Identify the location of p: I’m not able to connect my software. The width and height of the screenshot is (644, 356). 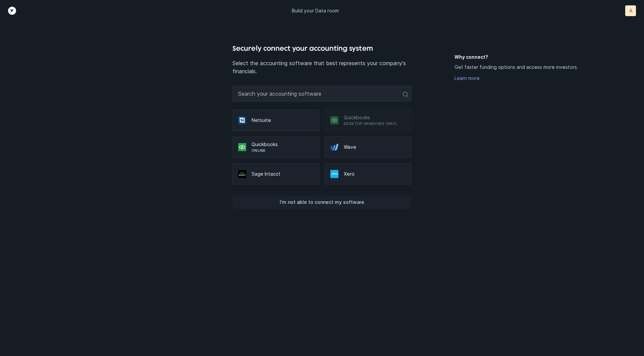
(322, 202).